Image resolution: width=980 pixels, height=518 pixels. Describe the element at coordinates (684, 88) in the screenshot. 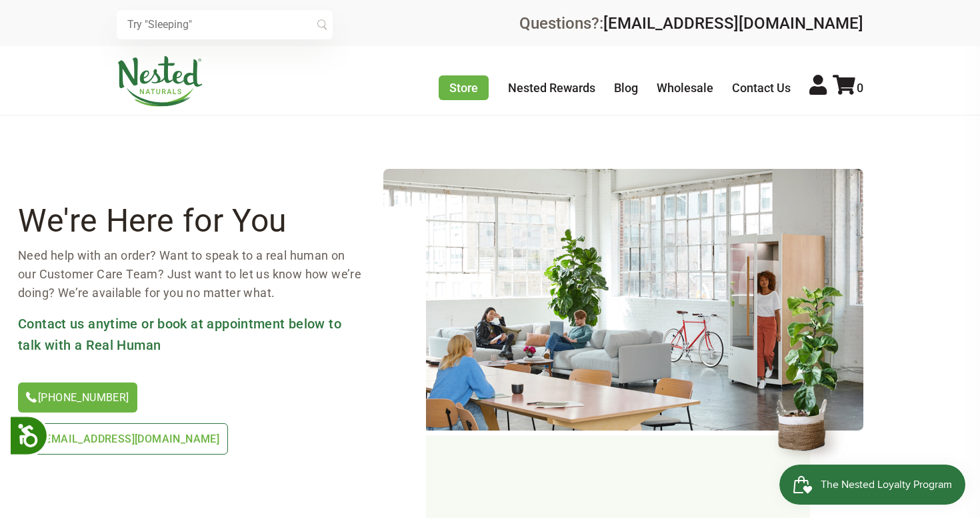

I see `a: Wholesale` at that location.